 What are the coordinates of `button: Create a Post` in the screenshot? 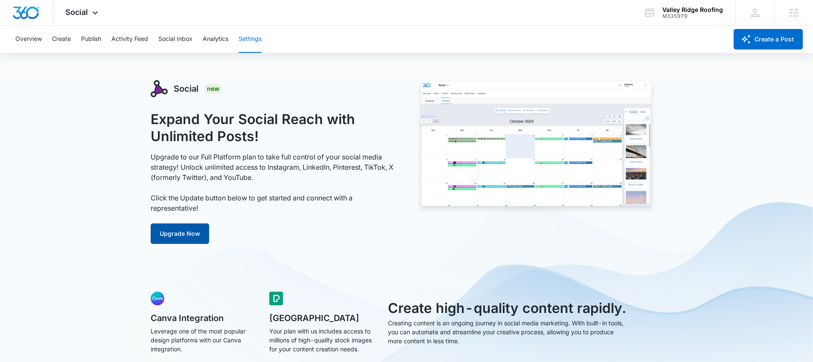 It's located at (768, 39).